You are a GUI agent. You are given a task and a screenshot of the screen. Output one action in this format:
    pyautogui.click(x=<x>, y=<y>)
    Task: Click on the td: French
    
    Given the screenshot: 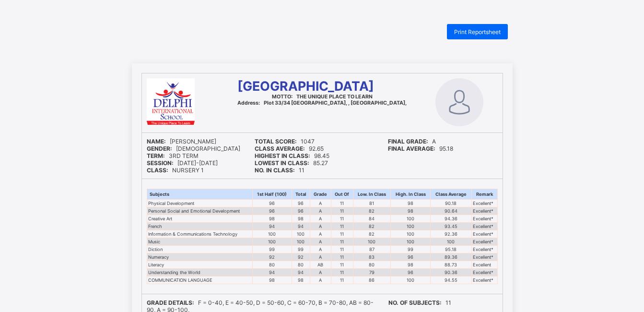 What is the action you would take?
    pyautogui.click(x=199, y=226)
    